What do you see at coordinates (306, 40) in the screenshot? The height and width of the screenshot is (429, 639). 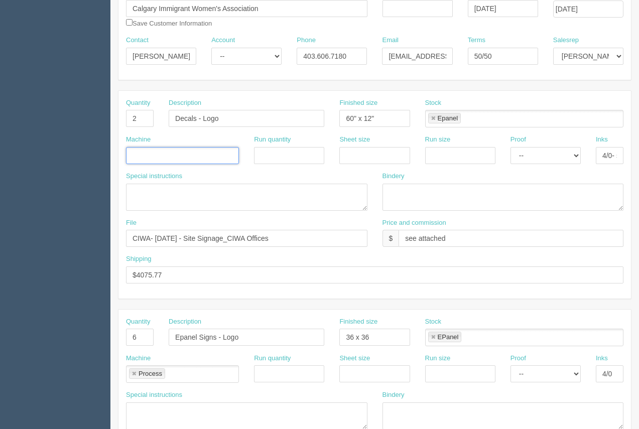 I see `label: Phone` at bounding box center [306, 40].